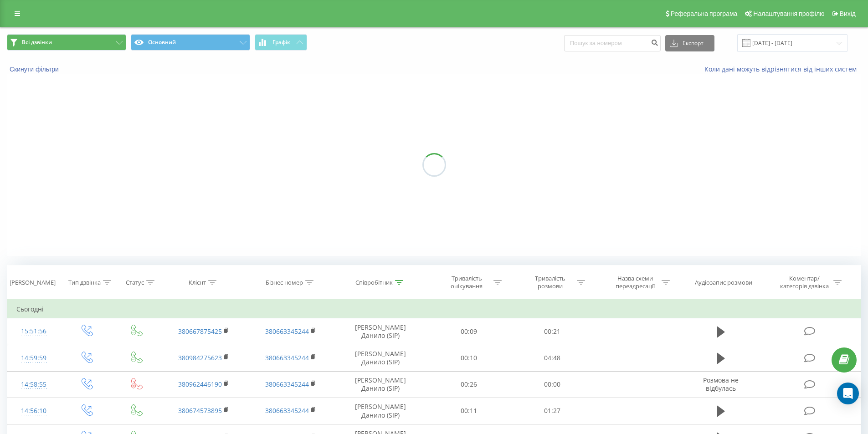 This screenshot has width=868, height=434. I want to click on div: Тривалість розмови, so click(550, 282).